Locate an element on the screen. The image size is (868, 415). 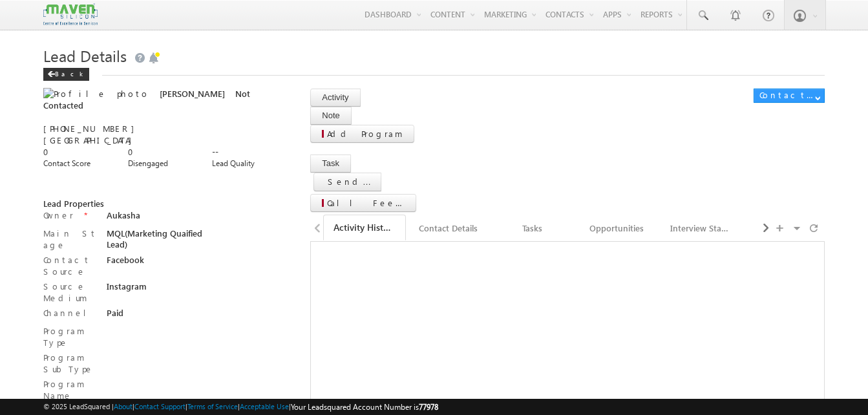
div: Disengaged is located at coordinates (167, 164).